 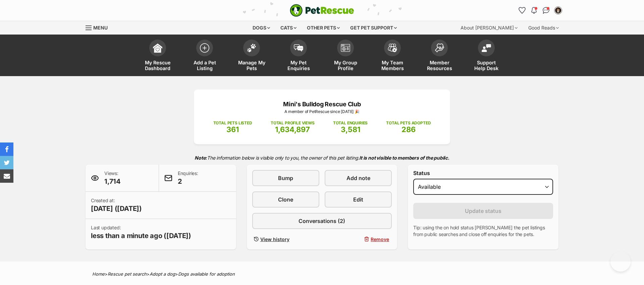 What do you see at coordinates (373, 28) in the screenshot?
I see `div: Get pet support` at bounding box center [373, 28].